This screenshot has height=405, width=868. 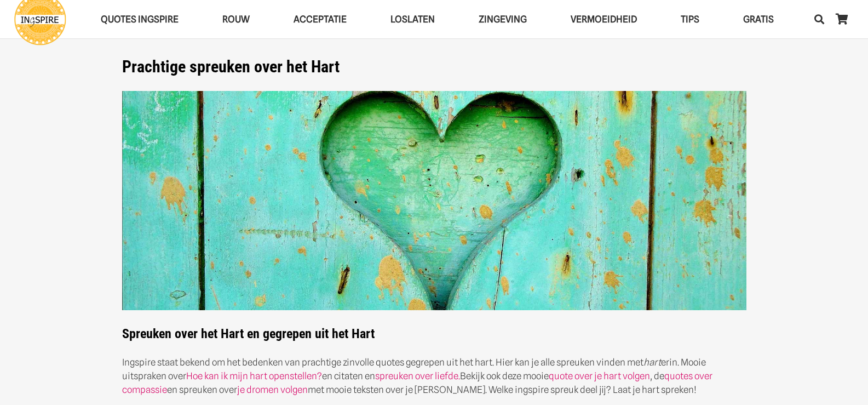 What do you see at coordinates (140, 19) in the screenshot?
I see `a: QUOTES INGSPIREQUOTES INGSPIRE Menu` at bounding box center [140, 19].